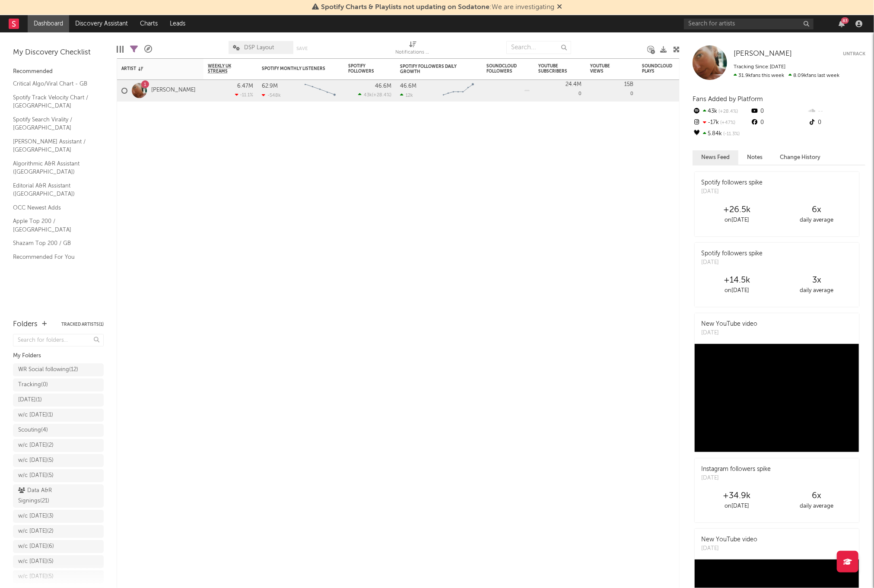 The width and height of the screenshot is (874, 588). I want to click on span: Fans Added by Platform, so click(728, 99).